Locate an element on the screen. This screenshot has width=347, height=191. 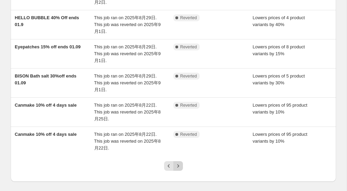
nav: Pagination is located at coordinates (173, 166).